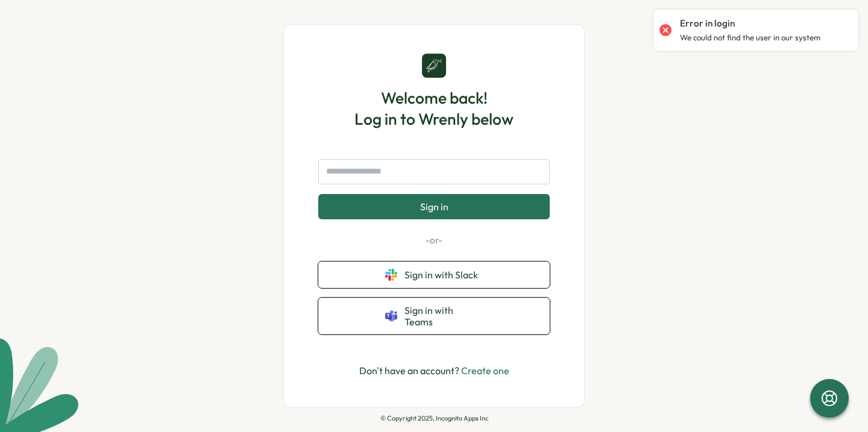 The image size is (868, 432). Describe the element at coordinates (444, 275) in the screenshot. I see `span: Sign in with Slack` at that location.